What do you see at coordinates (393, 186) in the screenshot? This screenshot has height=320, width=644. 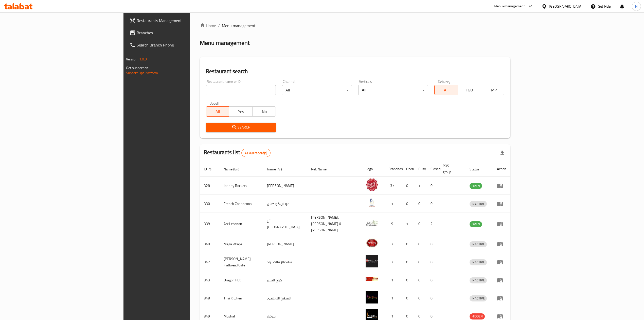 I see `td: 37` at bounding box center [393, 186].